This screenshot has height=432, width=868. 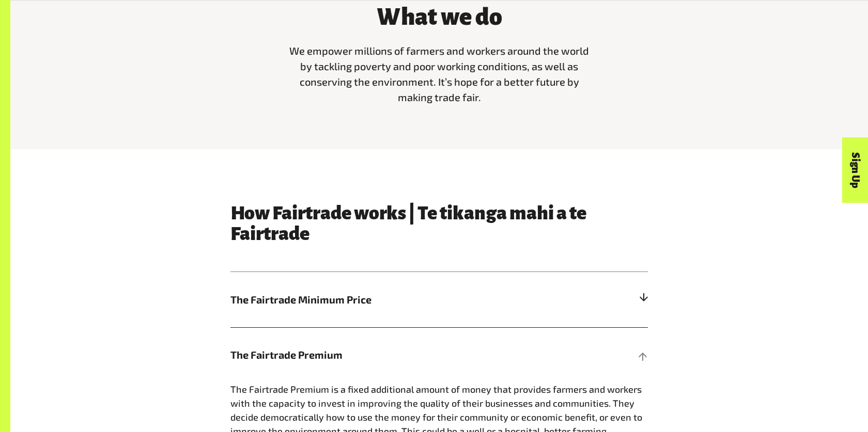 I want to click on span: We empower millions of farmers and workers around the world by tackling poverty and poor working ..., so click(x=439, y=74).